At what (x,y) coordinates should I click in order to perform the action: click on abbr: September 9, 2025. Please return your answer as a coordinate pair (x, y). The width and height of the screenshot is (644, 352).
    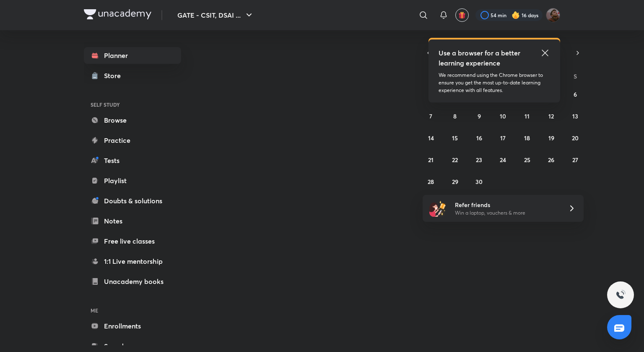
    Looking at the image, I should click on (479, 116).